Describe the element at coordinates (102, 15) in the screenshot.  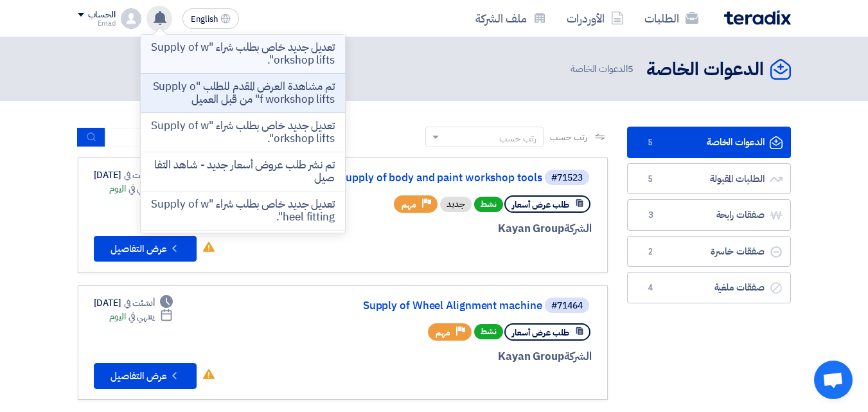
I see `div: الحساب` at that location.